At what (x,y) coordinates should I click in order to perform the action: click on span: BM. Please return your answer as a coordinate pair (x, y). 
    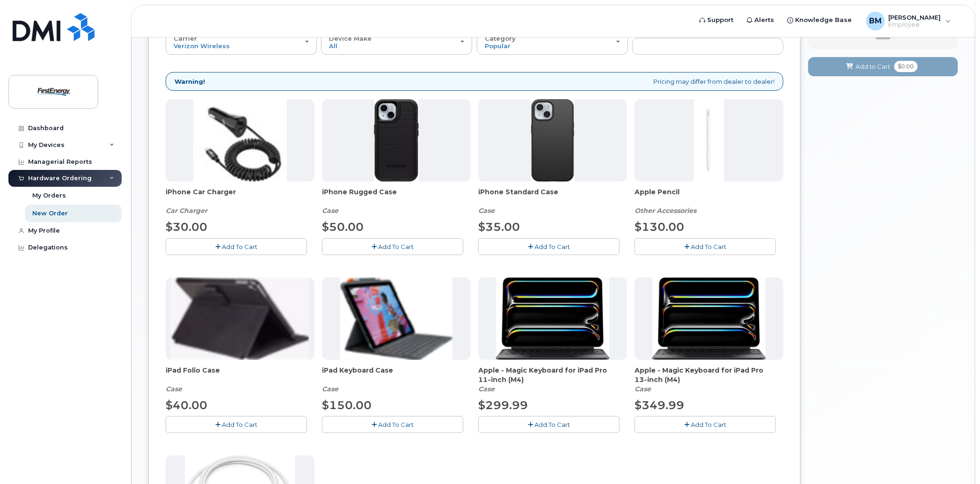
    Looking at the image, I should click on (875, 21).